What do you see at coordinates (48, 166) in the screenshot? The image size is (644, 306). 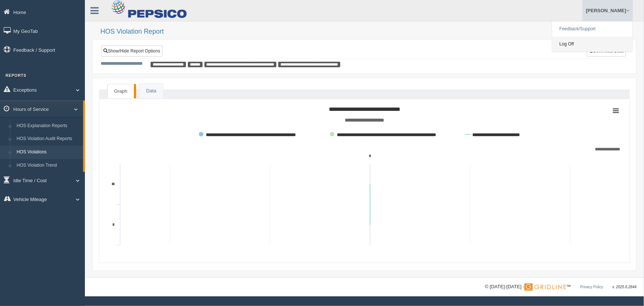 I see `a: HOS Violation Trend` at bounding box center [48, 166].